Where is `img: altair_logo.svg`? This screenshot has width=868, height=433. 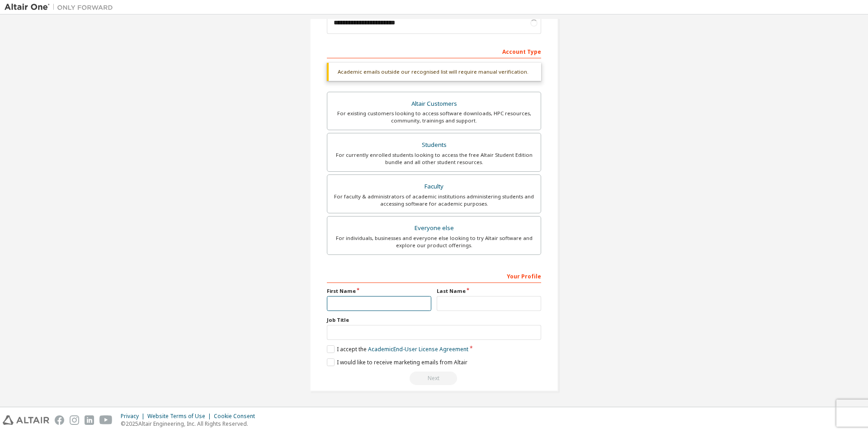 img: altair_logo.svg is located at coordinates (26, 420).